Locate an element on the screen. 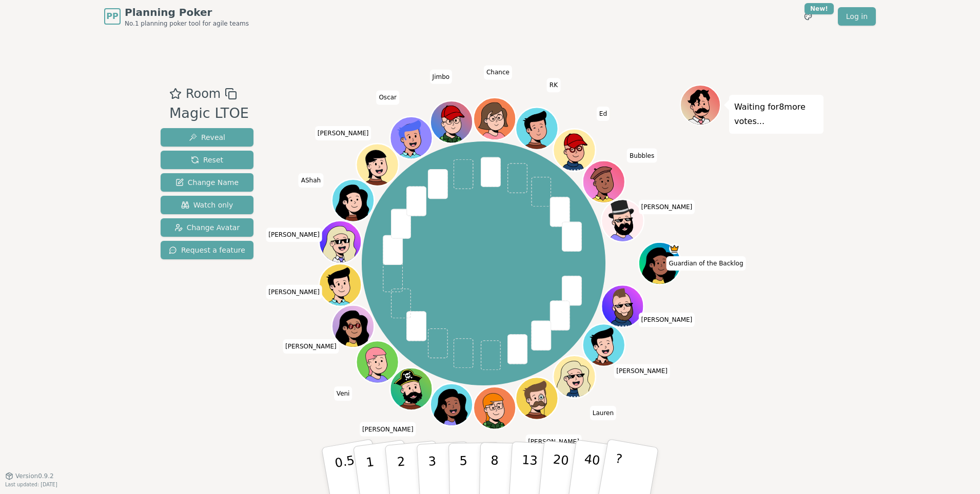 The height and width of the screenshot is (494, 980). a: PPPlanning PokerNo.1 planning poker tool for agile teams is located at coordinates (177, 17).